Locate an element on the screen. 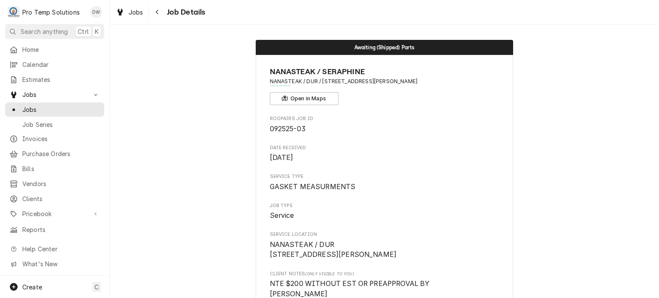 The width and height of the screenshot is (659, 298). div: P is located at coordinates (14, 12).